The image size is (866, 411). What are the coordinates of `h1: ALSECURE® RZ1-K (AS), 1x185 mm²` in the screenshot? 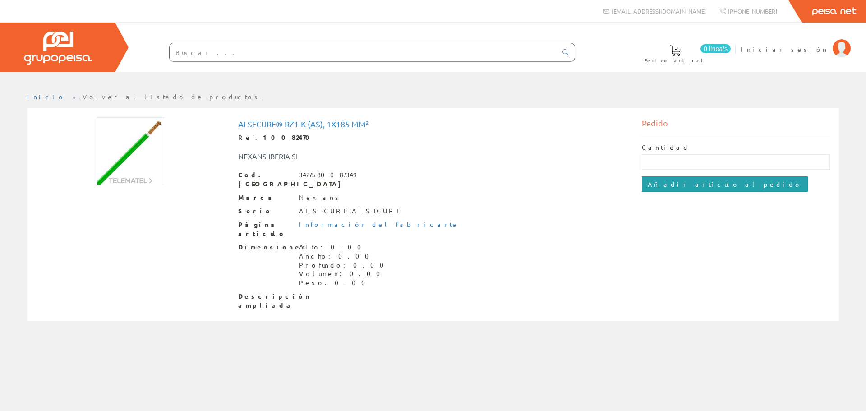 It's located at (433, 124).